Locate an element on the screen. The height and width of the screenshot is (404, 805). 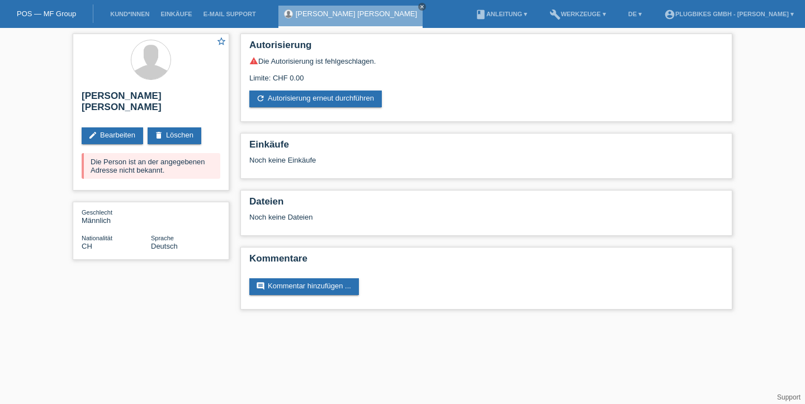
a: star_border is located at coordinates (221, 42).